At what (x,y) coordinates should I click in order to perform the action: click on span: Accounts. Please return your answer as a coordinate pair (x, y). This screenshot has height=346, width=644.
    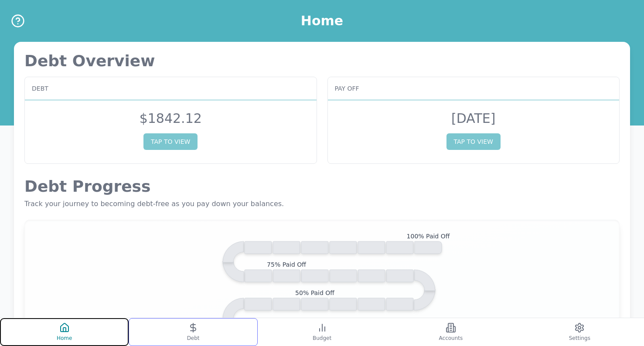
    Looking at the image, I should click on (451, 338).